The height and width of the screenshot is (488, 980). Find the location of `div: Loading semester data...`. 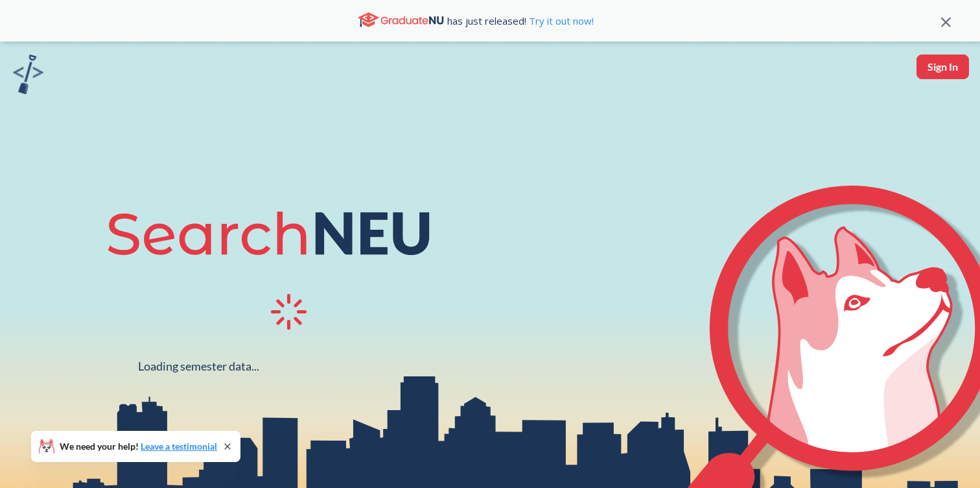

div: Loading semester data... is located at coordinates (198, 366).